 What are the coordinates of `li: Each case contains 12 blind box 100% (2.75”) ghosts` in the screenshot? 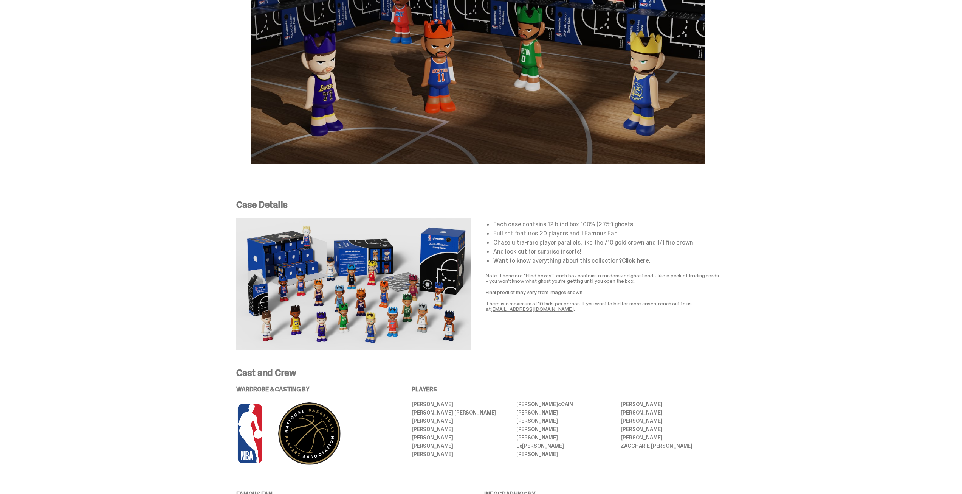 It's located at (607, 224).